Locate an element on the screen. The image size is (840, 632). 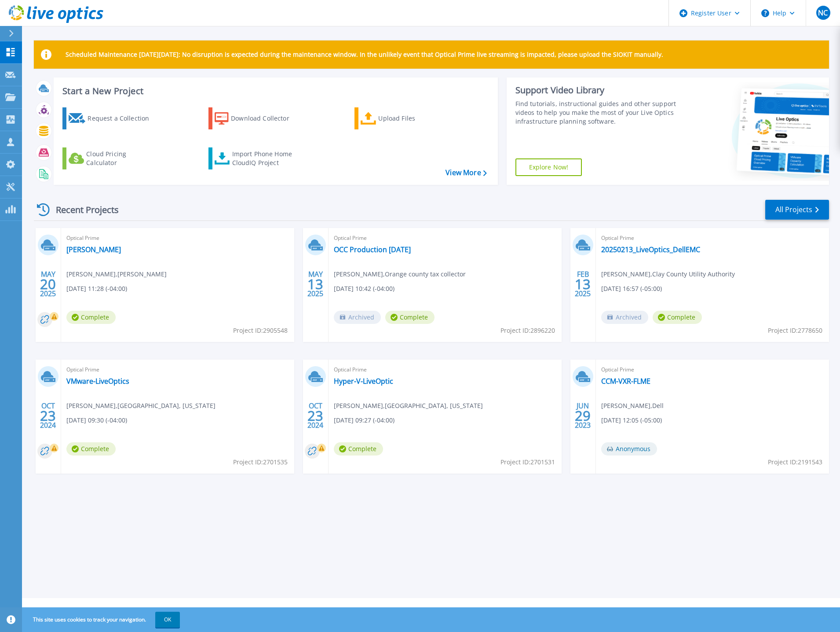
span: NC is located at coordinates (822, 13).